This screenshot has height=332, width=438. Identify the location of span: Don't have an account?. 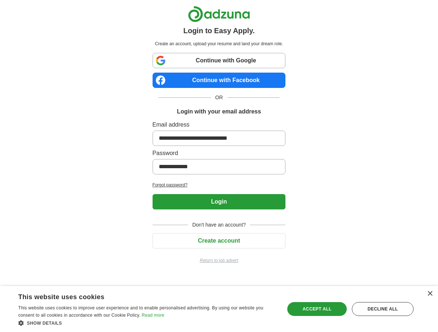
(219, 225).